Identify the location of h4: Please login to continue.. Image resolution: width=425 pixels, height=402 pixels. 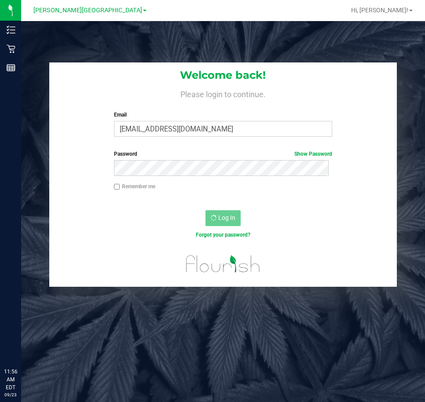
(223, 93).